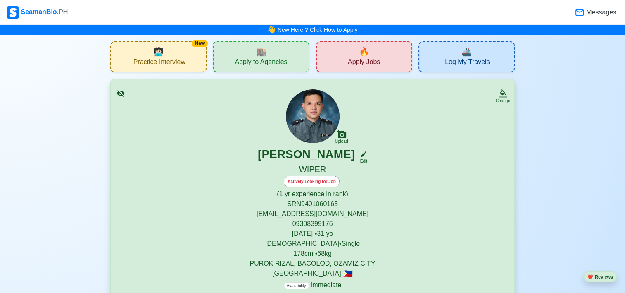 The height and width of the screenshot is (293, 625). What do you see at coordinates (296, 285) in the screenshot?
I see `span: Availability` at bounding box center [296, 285].